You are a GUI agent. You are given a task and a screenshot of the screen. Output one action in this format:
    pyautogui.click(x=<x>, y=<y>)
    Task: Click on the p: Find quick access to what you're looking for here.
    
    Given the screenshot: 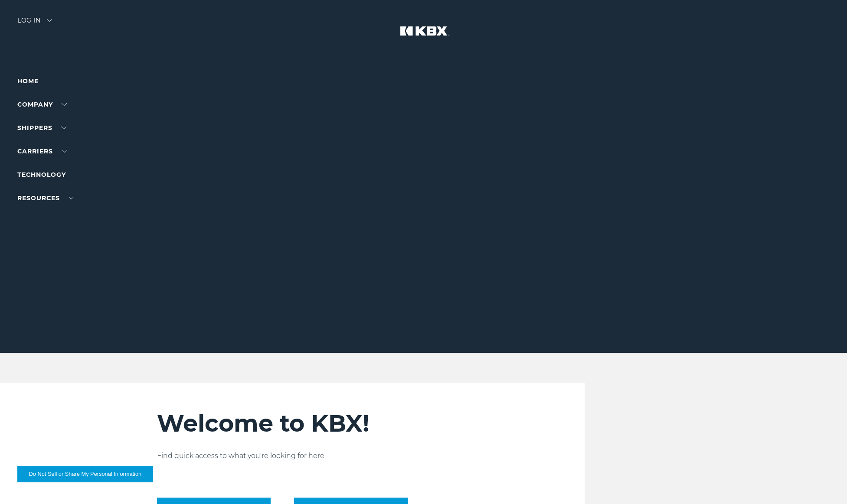 What is the action you would take?
    pyautogui.click(x=347, y=456)
    